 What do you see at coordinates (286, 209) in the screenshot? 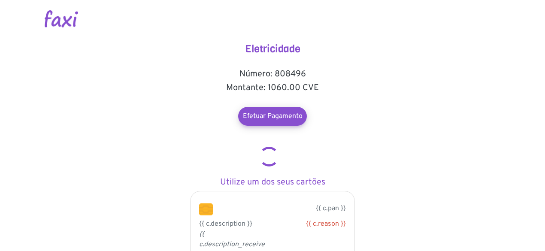
I see `p: {{ c.pan }}` at bounding box center [286, 209].